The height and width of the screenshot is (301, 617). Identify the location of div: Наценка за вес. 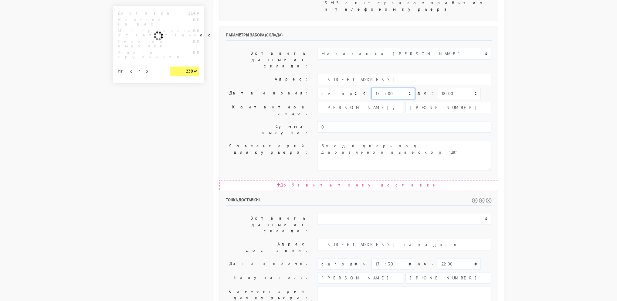
(140, 22).